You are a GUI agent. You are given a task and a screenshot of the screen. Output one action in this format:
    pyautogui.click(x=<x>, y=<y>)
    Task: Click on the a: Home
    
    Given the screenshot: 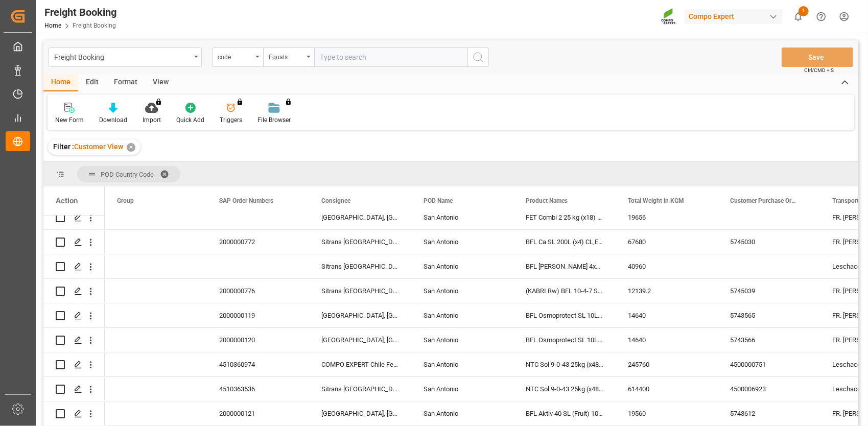 What is the action you would take?
    pyautogui.click(x=53, y=25)
    